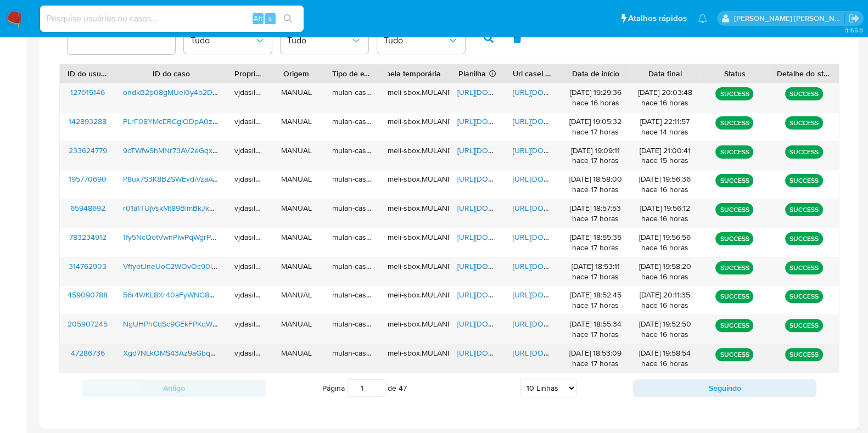 The height and width of the screenshot is (433, 868). Describe the element at coordinates (258, 18) in the screenshot. I see `span: Alt` at that location.